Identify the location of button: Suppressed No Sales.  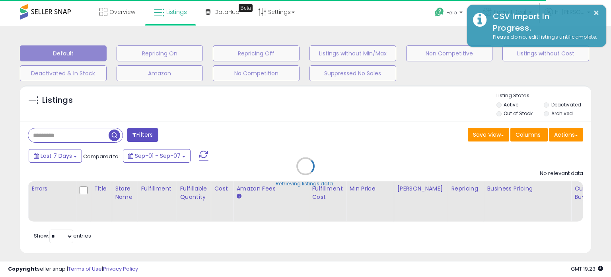
(353, 73).